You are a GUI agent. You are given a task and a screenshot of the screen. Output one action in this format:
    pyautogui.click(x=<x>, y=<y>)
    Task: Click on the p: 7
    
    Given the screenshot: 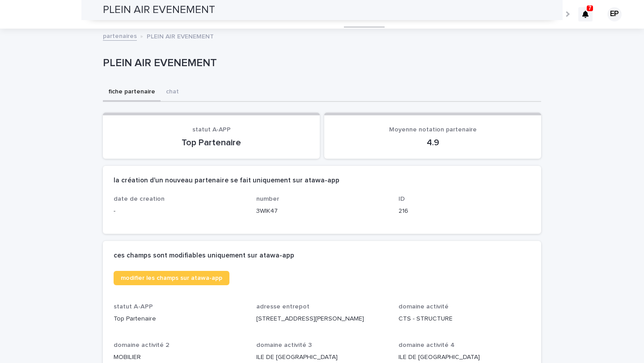 What is the action you would take?
    pyautogui.click(x=590, y=8)
    